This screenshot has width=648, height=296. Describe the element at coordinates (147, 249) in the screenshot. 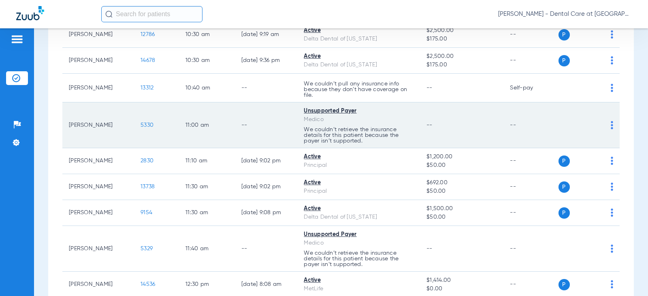

I see `span: 5329` at that location.